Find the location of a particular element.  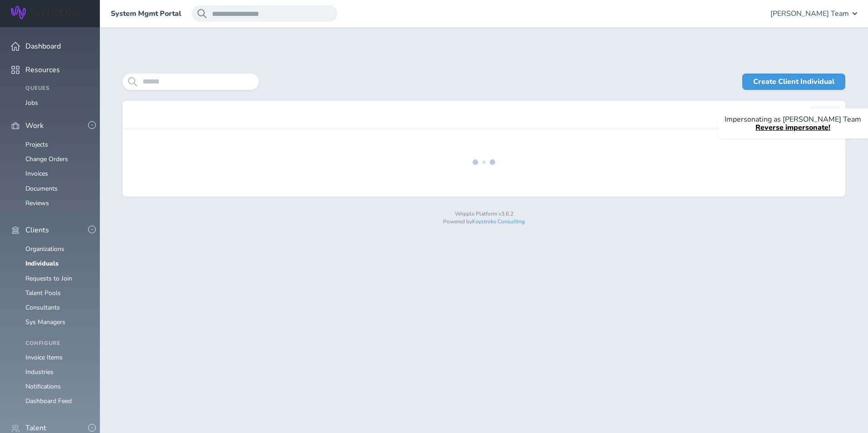

a: Organizations is located at coordinates (45, 249).